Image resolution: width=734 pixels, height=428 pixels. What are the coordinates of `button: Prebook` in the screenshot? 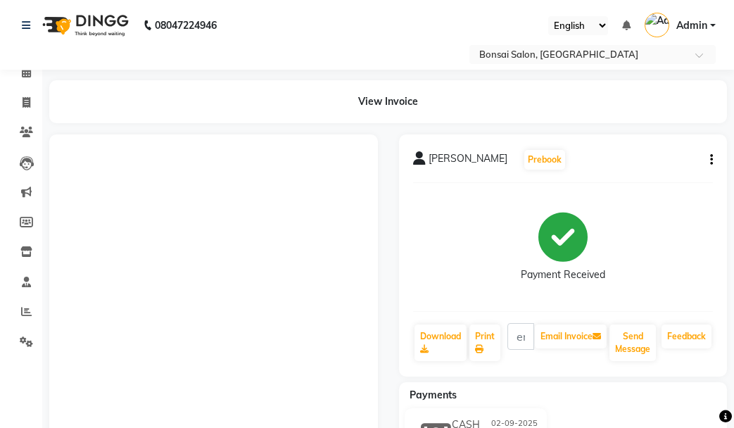 It's located at (545, 160).